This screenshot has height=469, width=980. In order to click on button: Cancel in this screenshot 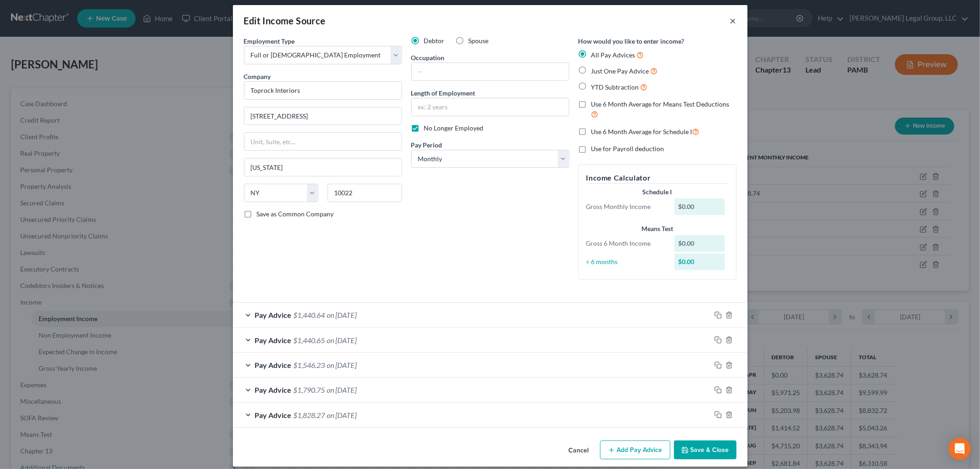, I will do `click(579, 451)`.